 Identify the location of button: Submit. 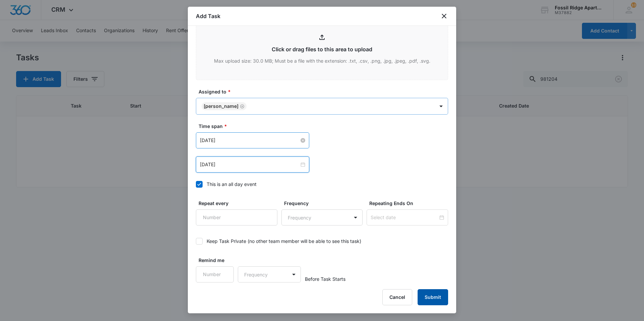
(432, 297).